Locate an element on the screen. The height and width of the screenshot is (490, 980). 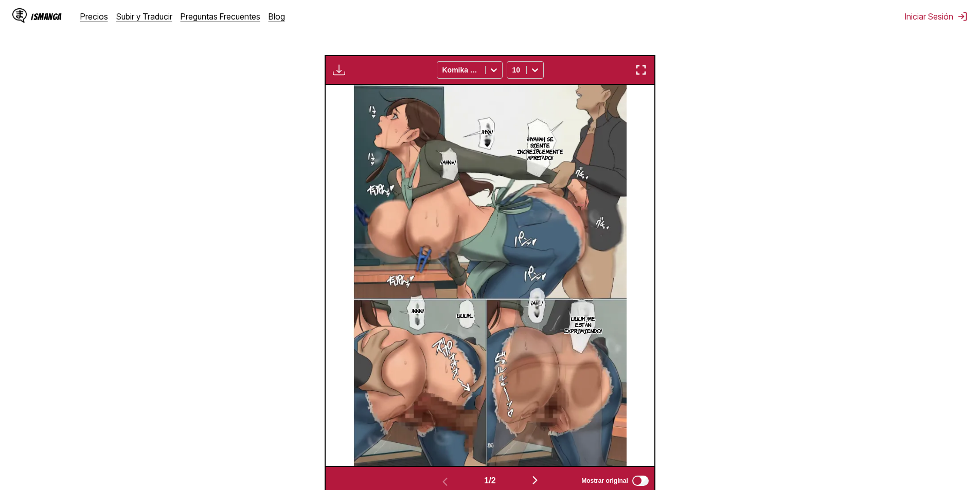
img: Previous page is located at coordinates (445, 482).